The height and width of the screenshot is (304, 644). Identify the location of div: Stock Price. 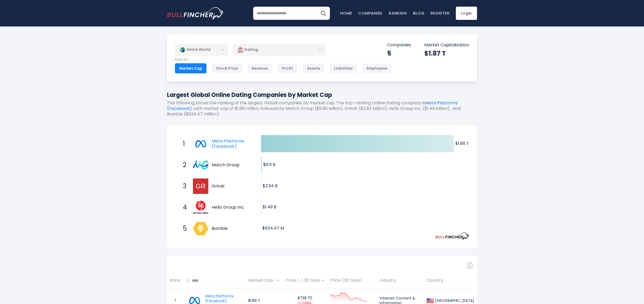
(227, 68).